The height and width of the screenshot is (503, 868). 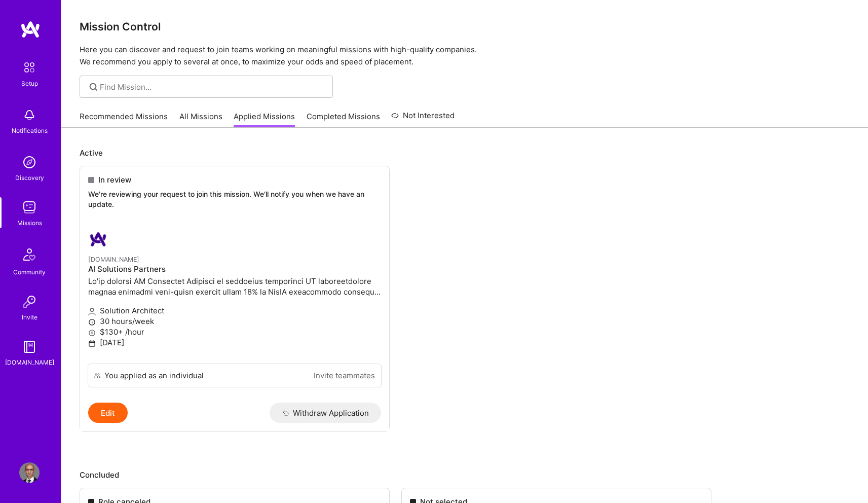 I want to click on div: Setup, so click(x=30, y=83).